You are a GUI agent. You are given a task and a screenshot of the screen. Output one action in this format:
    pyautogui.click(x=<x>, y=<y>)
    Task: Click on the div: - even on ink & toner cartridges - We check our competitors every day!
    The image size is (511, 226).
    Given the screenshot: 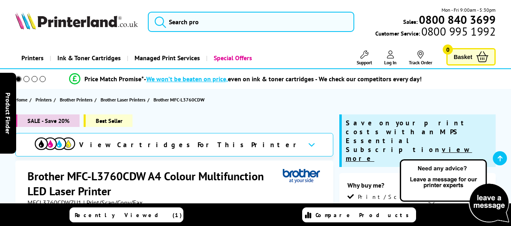 What is the action you would take?
    pyautogui.click(x=283, y=79)
    